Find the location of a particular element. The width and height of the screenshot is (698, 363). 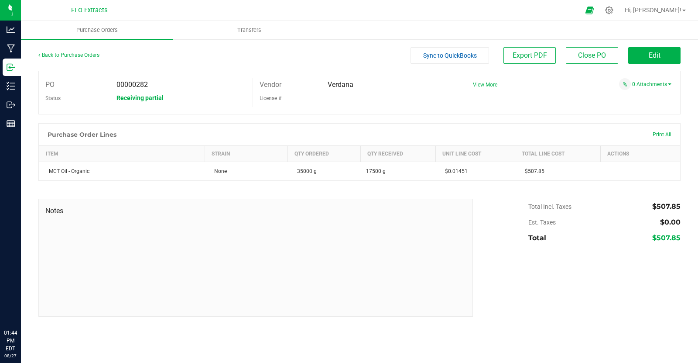

span: 17500 g is located at coordinates (376, 171).